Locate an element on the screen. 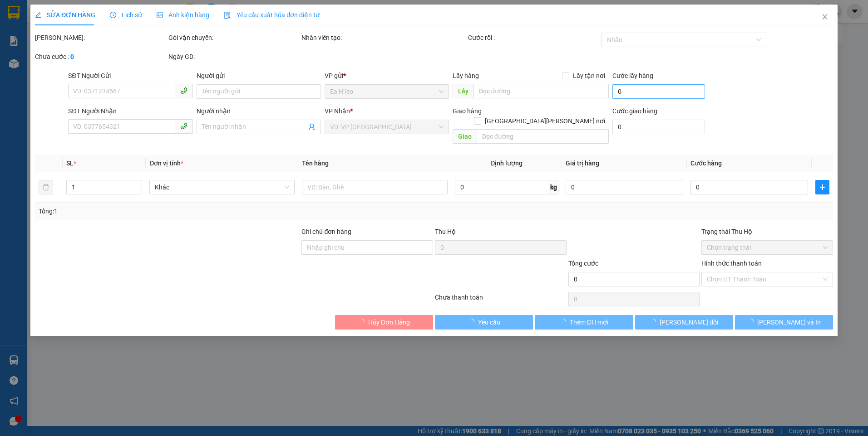 Image resolution: width=868 pixels, height=436 pixels. span: Giao is located at coordinates (464, 137).